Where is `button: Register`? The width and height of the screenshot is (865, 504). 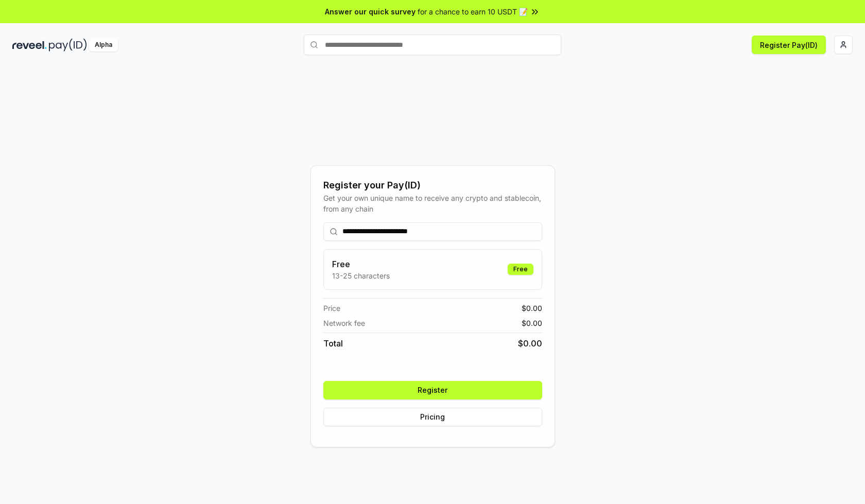
button: Register is located at coordinates (433, 390).